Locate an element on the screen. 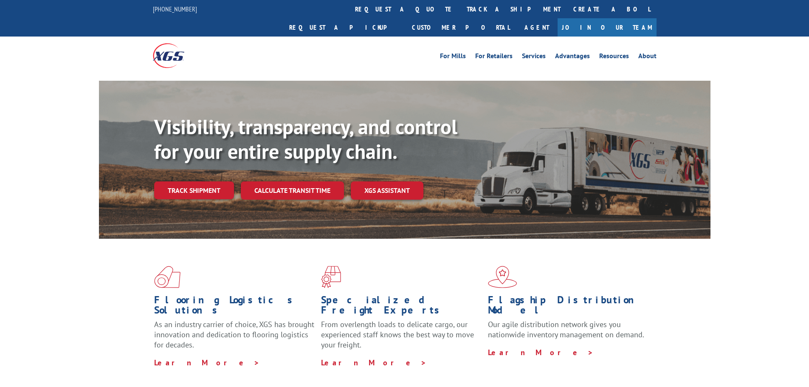 This screenshot has height=387, width=809. img: xgs-icon-focused-on-flooring-red is located at coordinates (331, 277).